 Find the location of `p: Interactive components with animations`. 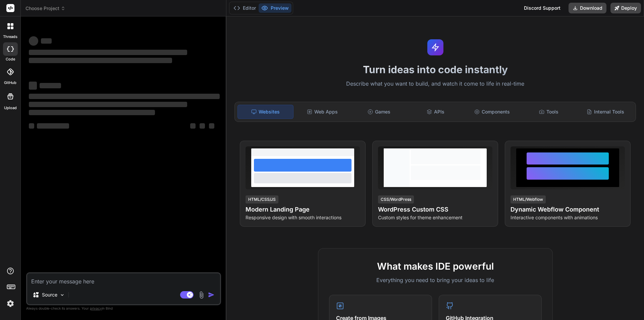

p: Interactive components with animations is located at coordinates (567, 218).